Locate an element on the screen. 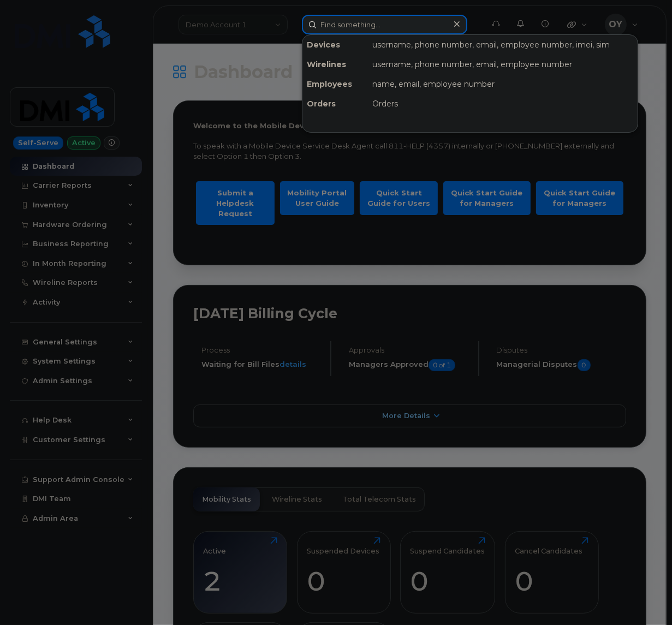  div: Devices is located at coordinates (335, 45).